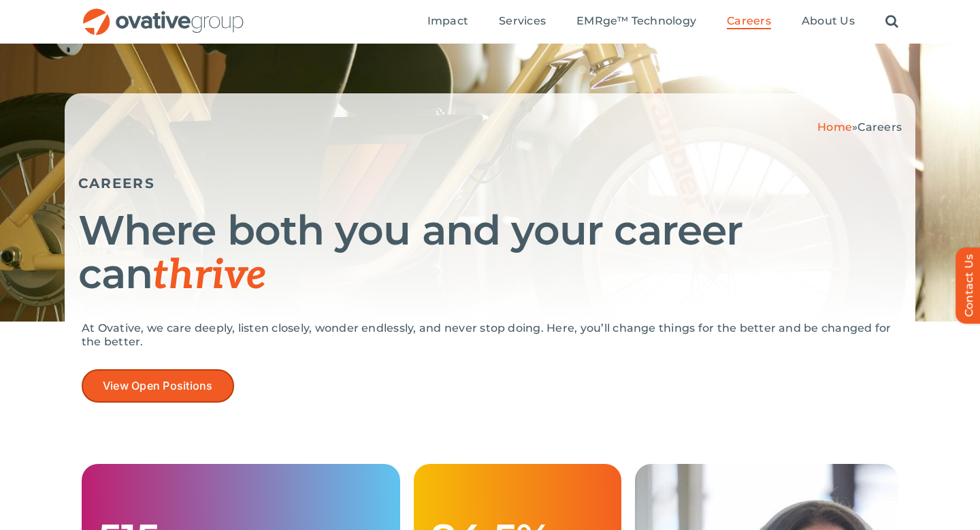 The width and height of the screenshot is (980, 530). Describe the element at coordinates (834, 126) in the screenshot. I see `a: Home` at that location.